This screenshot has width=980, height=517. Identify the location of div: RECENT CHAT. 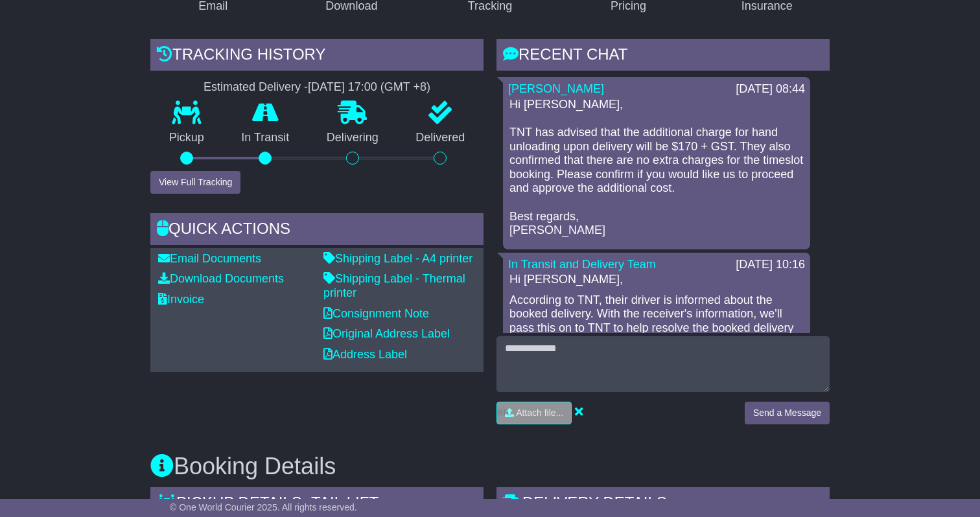
(664, 56).